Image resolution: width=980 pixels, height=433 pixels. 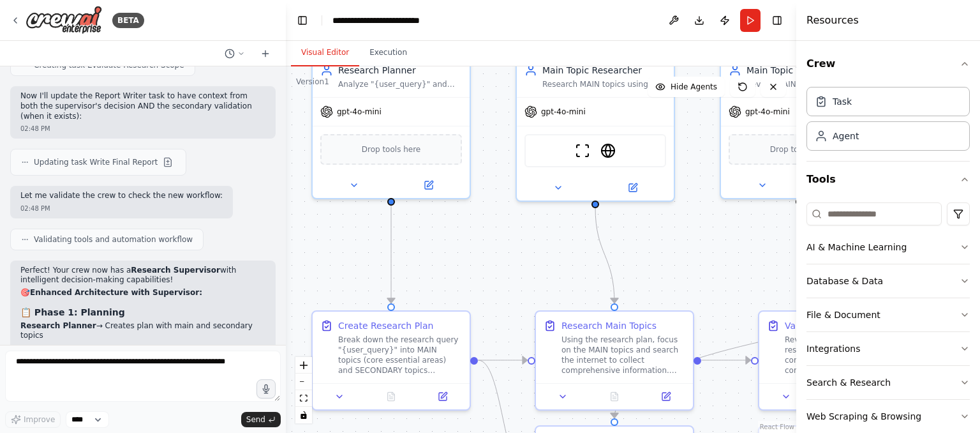 I want to click on button: zoom out, so click(x=304, y=382).